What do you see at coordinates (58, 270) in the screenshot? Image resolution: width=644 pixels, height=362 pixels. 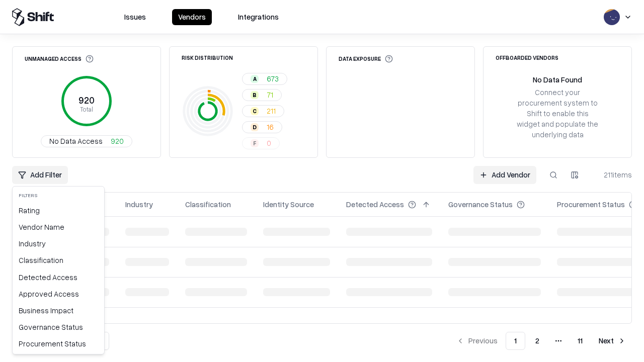 I see `div: Add Filter` at bounding box center [58, 270].